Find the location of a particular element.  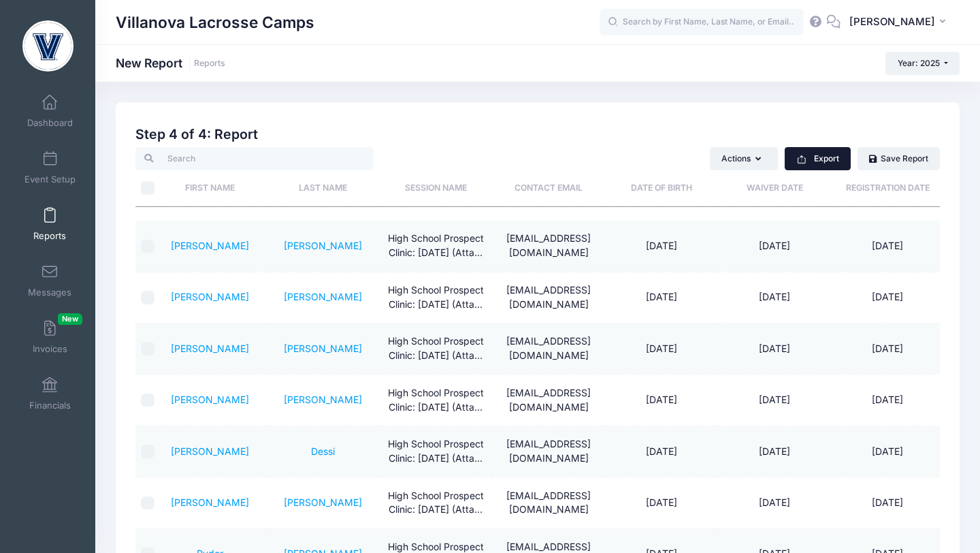

h1: New Report is located at coordinates (170, 62).